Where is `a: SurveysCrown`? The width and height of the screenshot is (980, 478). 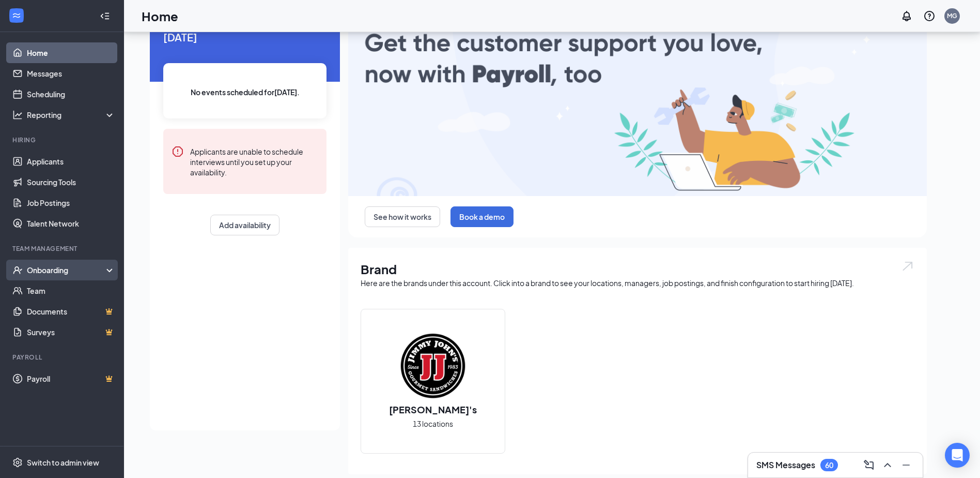 a: SurveysCrown is located at coordinates (71, 332).